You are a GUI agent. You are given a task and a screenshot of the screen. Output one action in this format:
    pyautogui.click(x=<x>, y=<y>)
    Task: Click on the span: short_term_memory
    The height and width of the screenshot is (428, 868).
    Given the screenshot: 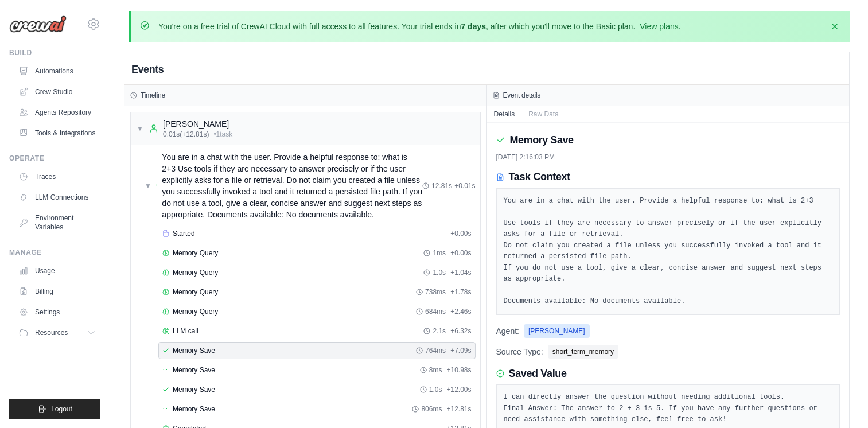 What is the action you would take?
    pyautogui.click(x=583, y=351)
    